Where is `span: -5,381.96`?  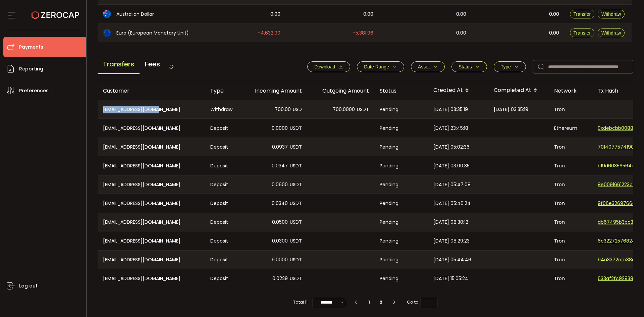 span: -5,381.96 is located at coordinates (363, 33).